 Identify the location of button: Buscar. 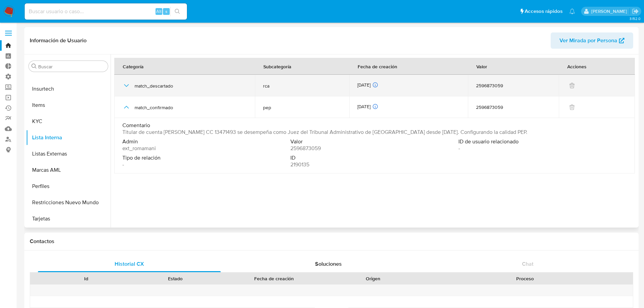
(34, 66).